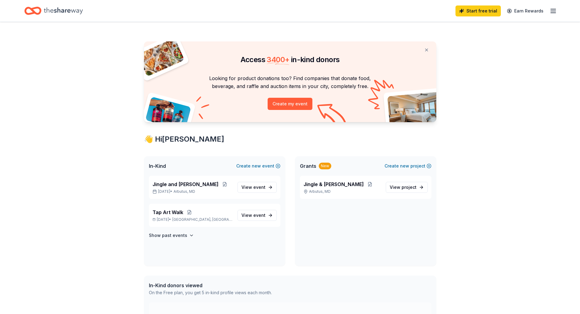 This screenshot has width=580, height=314. Describe the element at coordinates (168, 212) in the screenshot. I see `span: Tap Art Walk` at that location.